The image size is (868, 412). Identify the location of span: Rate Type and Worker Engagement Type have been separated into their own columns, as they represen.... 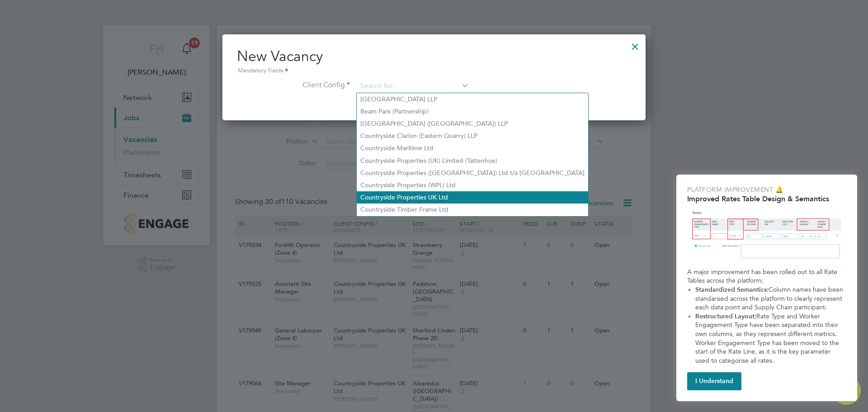
(768, 338).